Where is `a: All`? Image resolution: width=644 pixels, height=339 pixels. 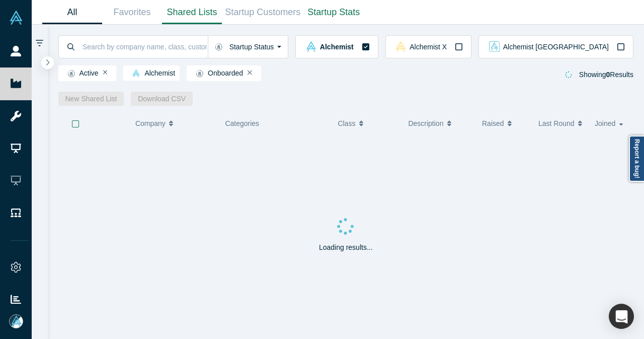 a: All is located at coordinates (72, 12).